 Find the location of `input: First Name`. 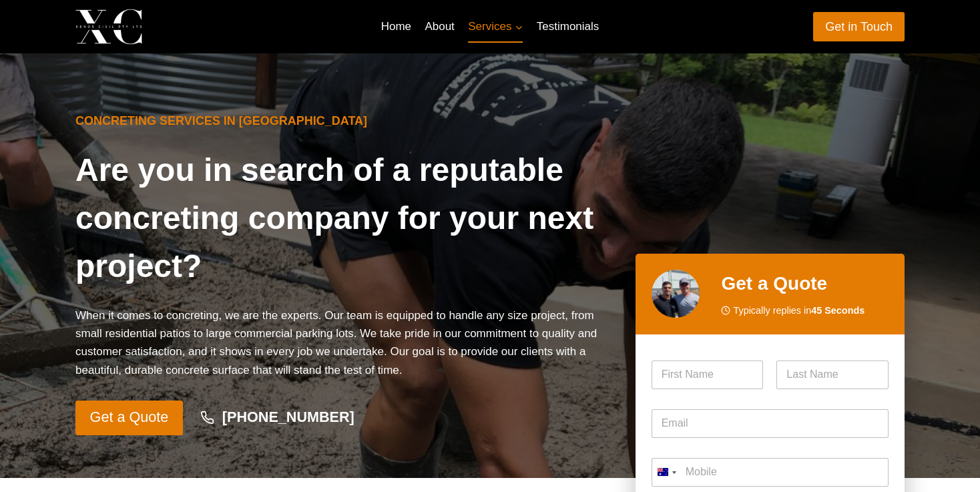

input: First Name is located at coordinates (708, 374).